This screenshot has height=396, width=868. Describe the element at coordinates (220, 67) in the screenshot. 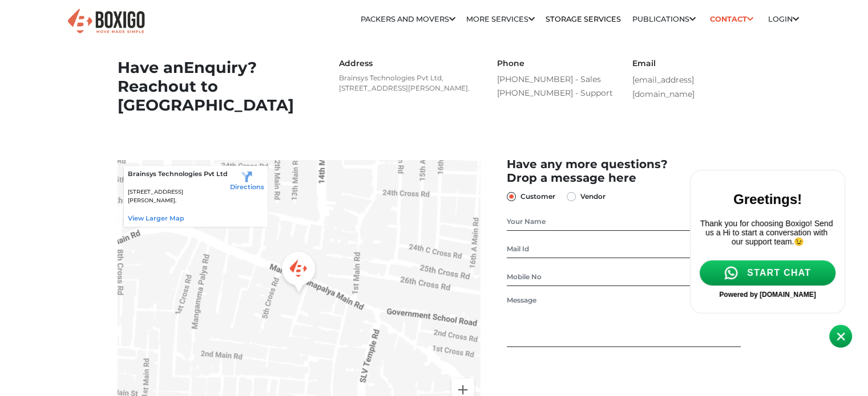

I see `span: Enquiry?` at that location.